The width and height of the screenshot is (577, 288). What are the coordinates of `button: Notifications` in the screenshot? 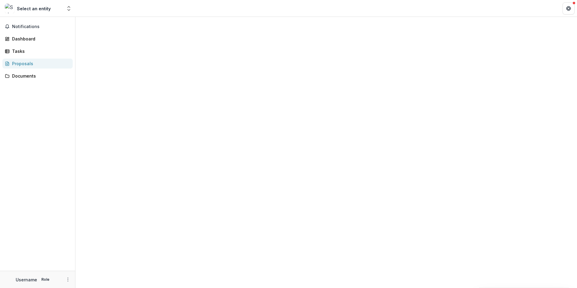 It's located at (37, 27).